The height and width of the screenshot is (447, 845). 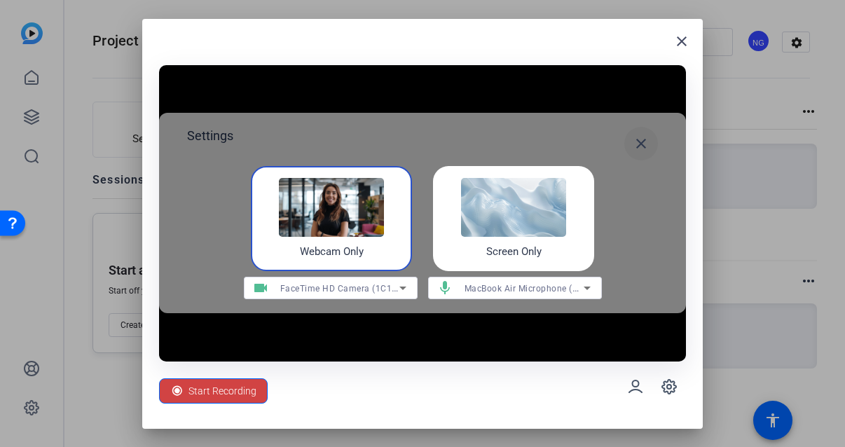 I want to click on img: self-record-screen.png, so click(x=514, y=207).